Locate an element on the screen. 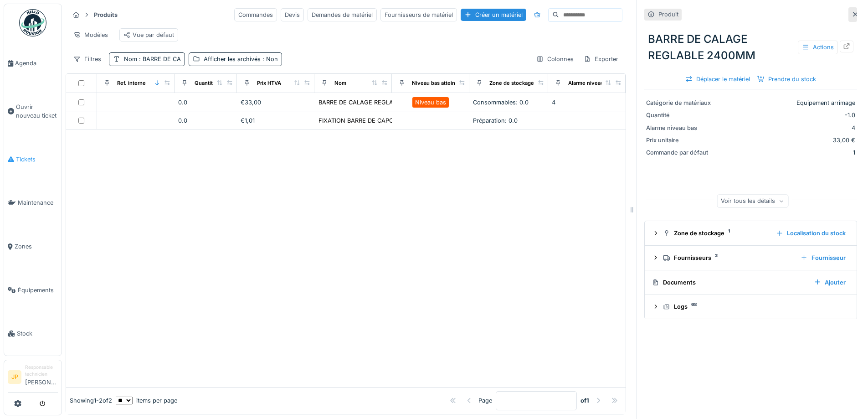 Image resolution: width=868 pixels, height=419 pixels. div: Commandes is located at coordinates (256, 15).